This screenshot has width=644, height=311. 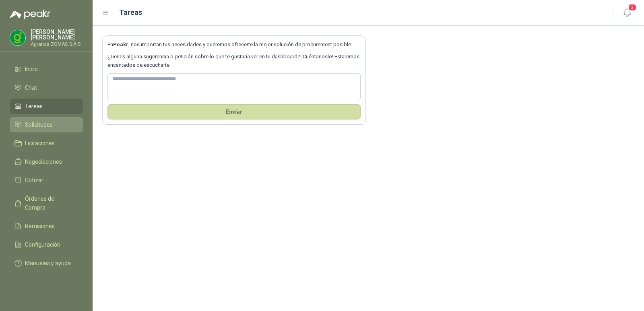 I want to click on b: Peakr, so click(x=121, y=45).